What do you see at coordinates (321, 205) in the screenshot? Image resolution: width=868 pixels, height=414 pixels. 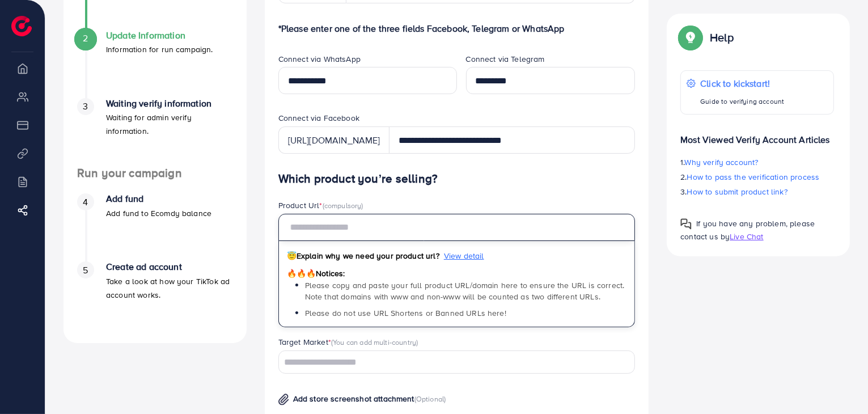 I see `label: Product Url` at bounding box center [321, 205].